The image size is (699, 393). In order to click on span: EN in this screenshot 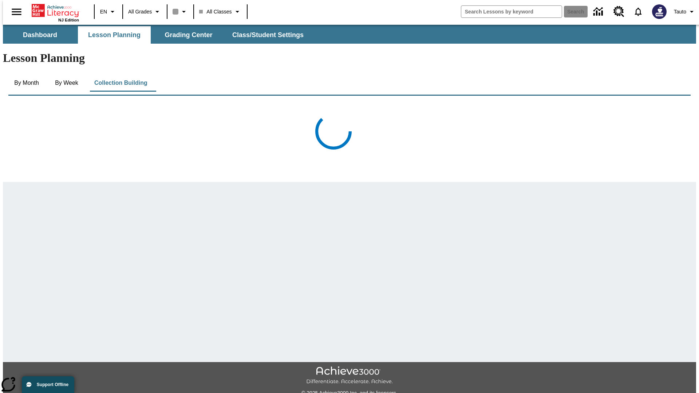, I will do `click(103, 12)`.